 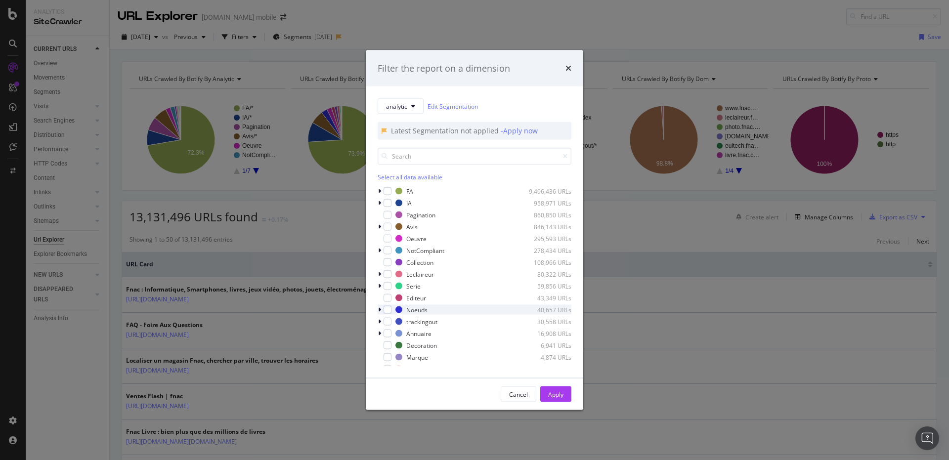 I want to click on div: 9,496,436 URLs, so click(x=547, y=191).